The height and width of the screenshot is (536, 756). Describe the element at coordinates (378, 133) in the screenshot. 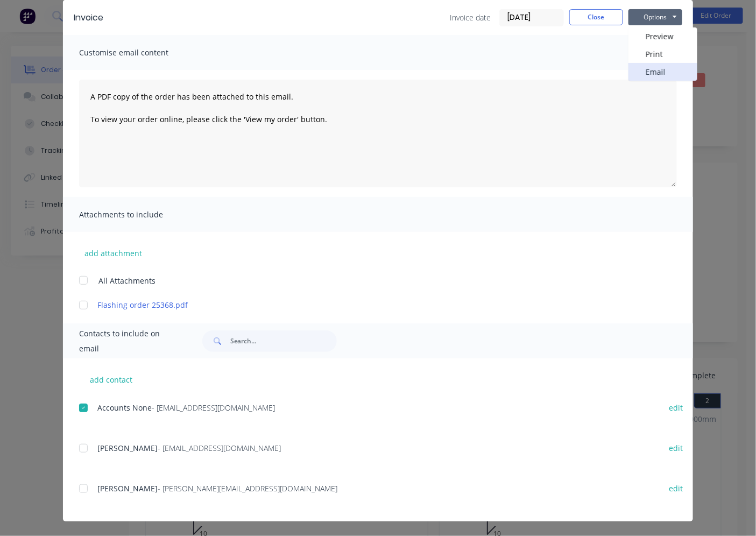

I see `textarea: A PDF copy of the order has been attached to this email. To view your order online, please click ...` at that location.